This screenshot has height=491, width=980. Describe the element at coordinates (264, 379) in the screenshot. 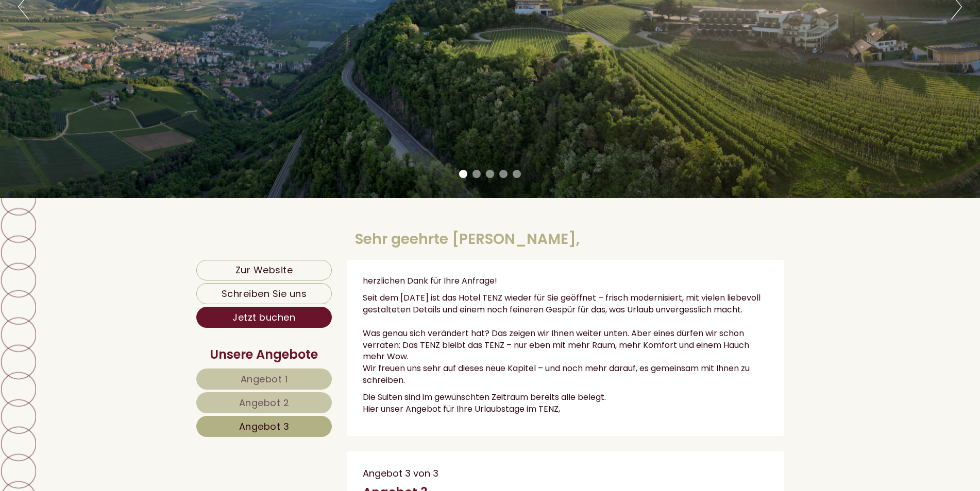

I see `span: Angebot 1` at that location.